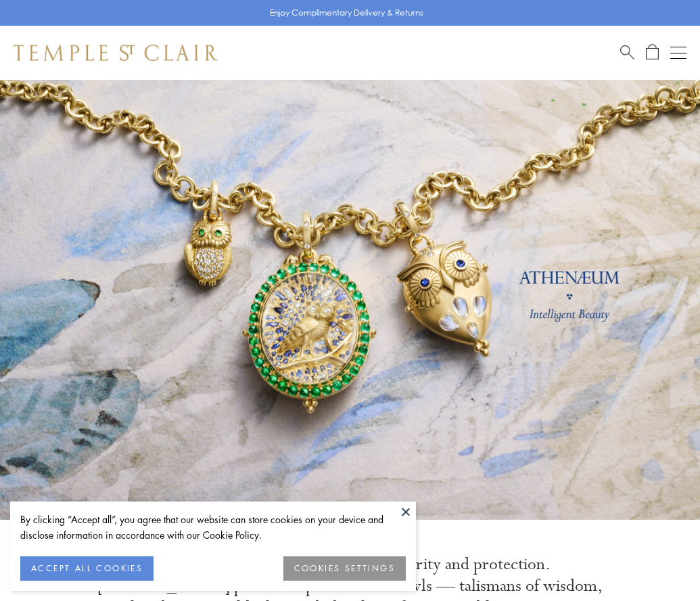 The image size is (700, 601). Describe the element at coordinates (86, 569) in the screenshot. I see `button: ACCEPT ALL COOKIES` at that location.